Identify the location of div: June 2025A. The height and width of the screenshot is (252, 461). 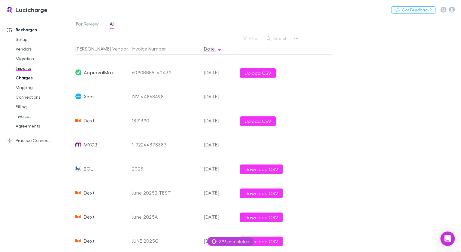
(165, 216).